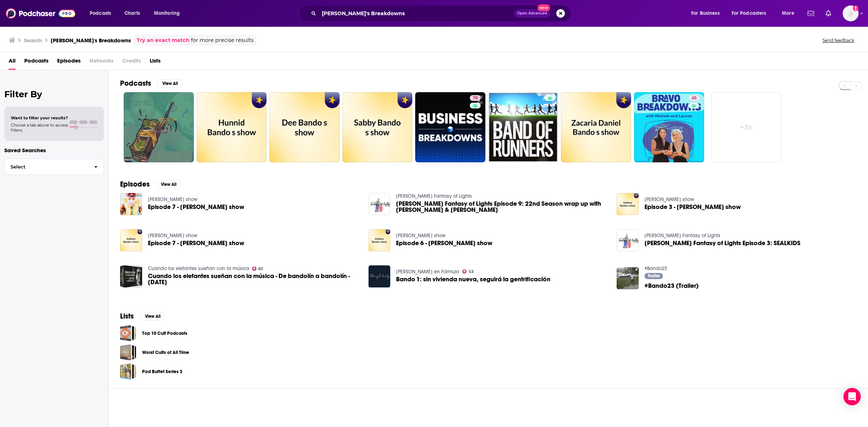  Describe the element at coordinates (851, 13) in the screenshot. I see `button: Show profile menu` at that location.